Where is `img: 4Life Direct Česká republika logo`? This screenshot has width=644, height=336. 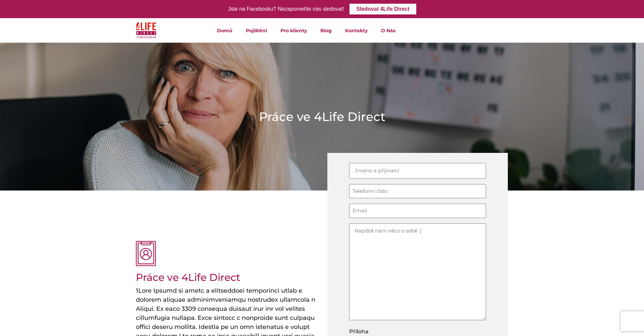
img: 4Life Direct Česká republika logo is located at coordinates (146, 30).